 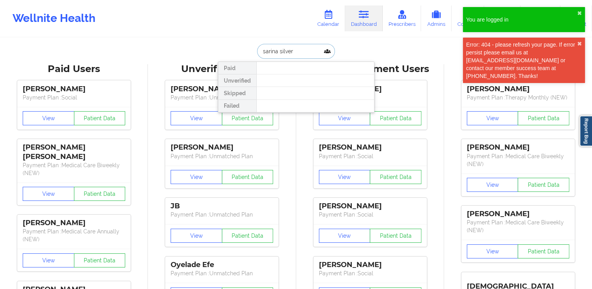 What do you see at coordinates (518, 69) in the screenshot?
I see `div: Failed Payment Users` at bounding box center [518, 69].